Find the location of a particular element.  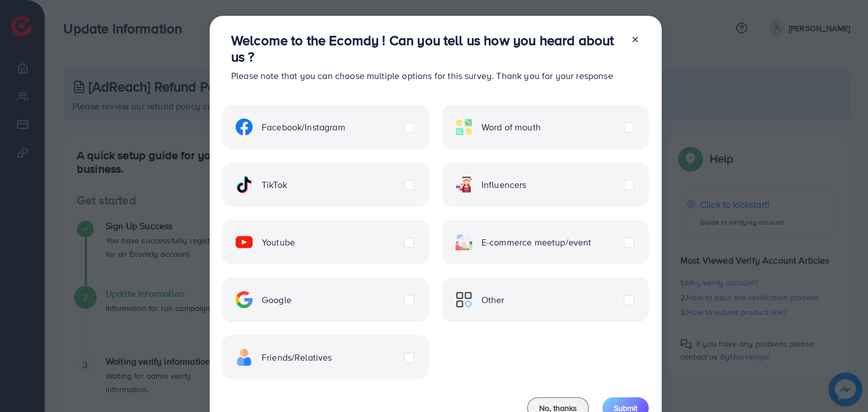

img: ic-ecommerce.d1fa3848.svg is located at coordinates (464, 242).